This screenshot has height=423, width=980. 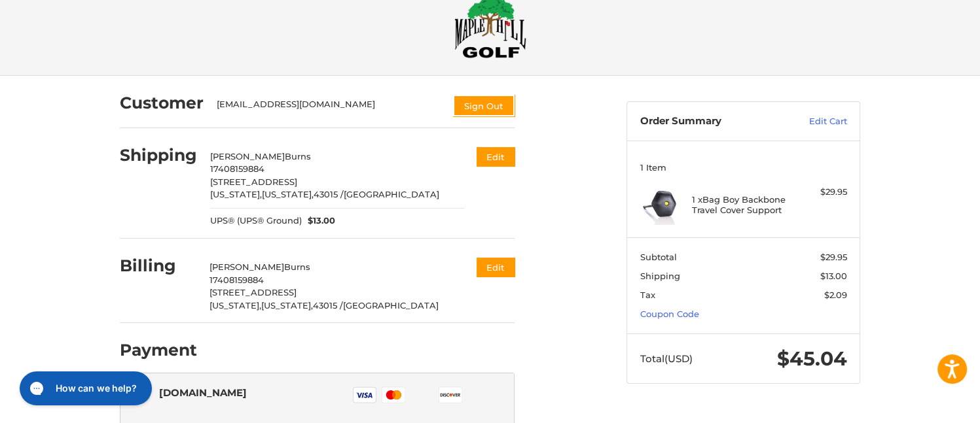 I want to click on h4: 1 x Bag Boy Backbone Travel Cover Support, so click(x=742, y=205).